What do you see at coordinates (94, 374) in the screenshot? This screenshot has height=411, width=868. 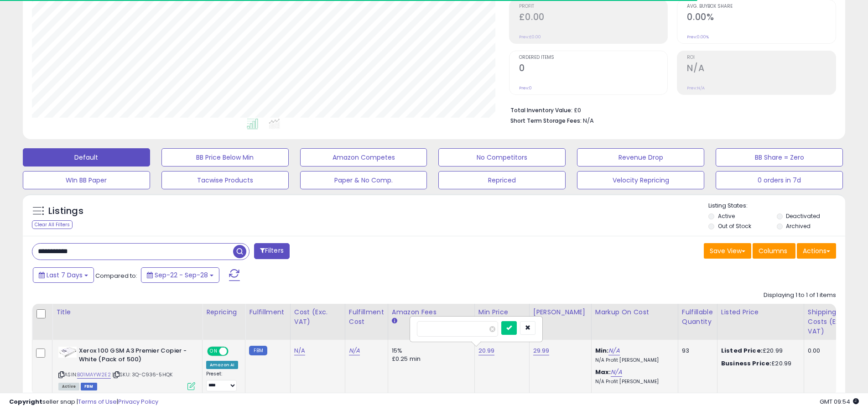 I see `a: B01MAYW2E2` at bounding box center [94, 374].